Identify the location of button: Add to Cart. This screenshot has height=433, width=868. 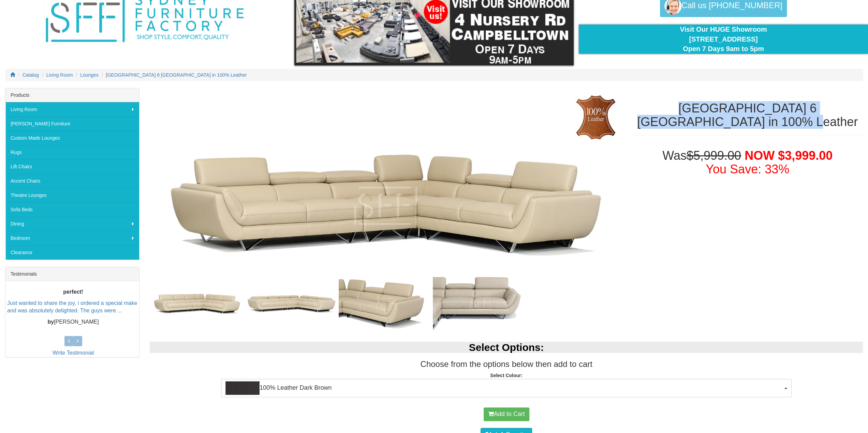
(506, 414).